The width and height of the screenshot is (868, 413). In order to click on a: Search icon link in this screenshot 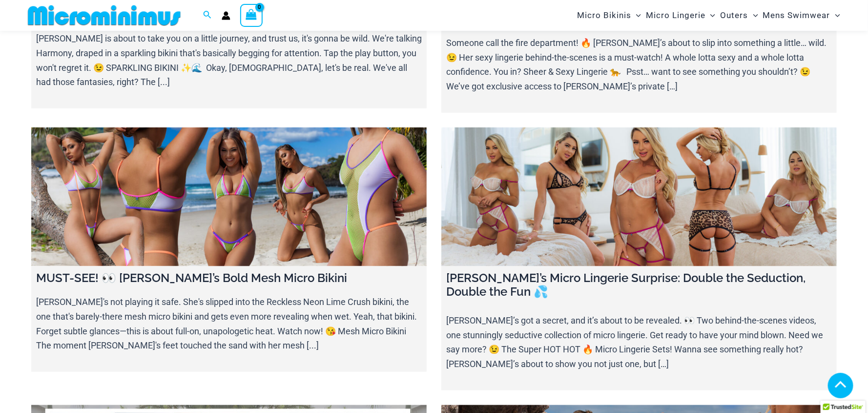, I will do `click(207, 15)`.